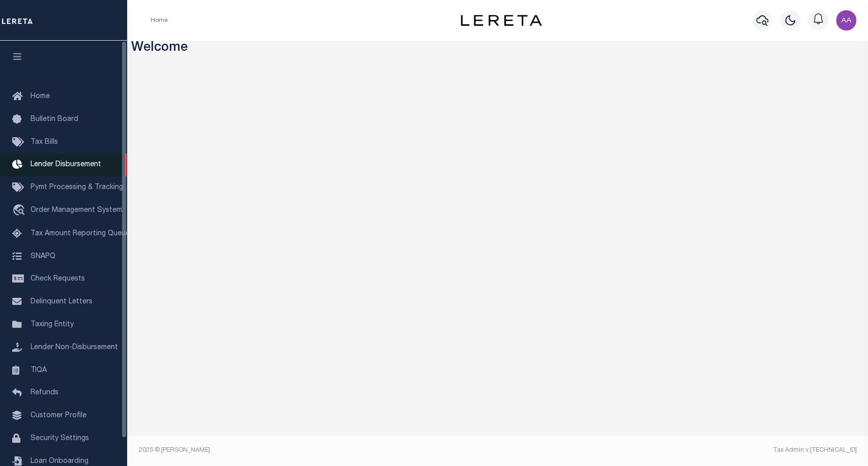  What do you see at coordinates (59, 415) in the screenshot?
I see `span: Customer Profile` at bounding box center [59, 415].